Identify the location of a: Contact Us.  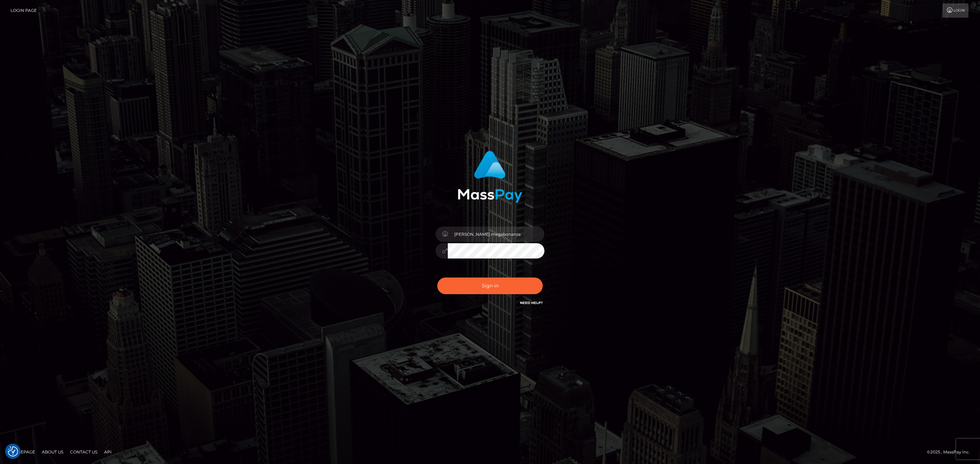
(83, 452).